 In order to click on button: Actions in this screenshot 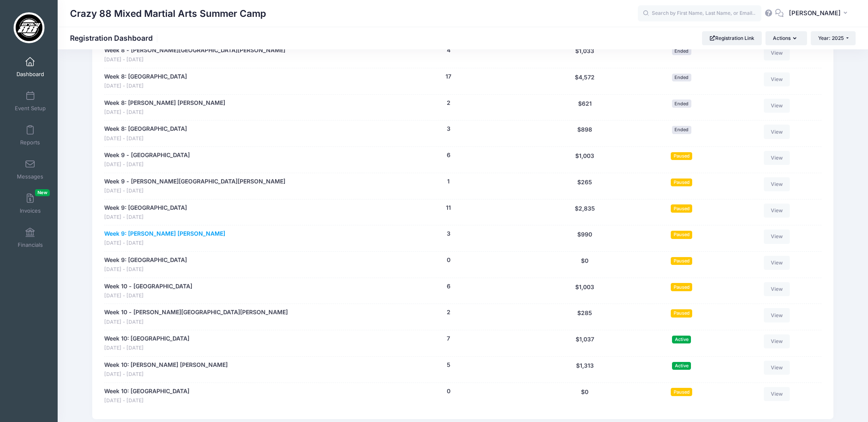, I will do `click(786, 38)`.